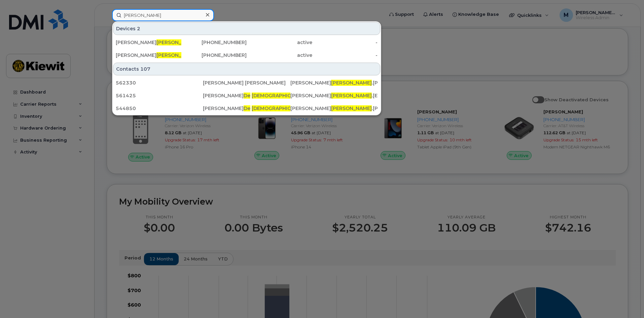 This screenshot has width=644, height=318. What do you see at coordinates (159, 83) in the screenshot?
I see `div: 562330` at bounding box center [159, 83].